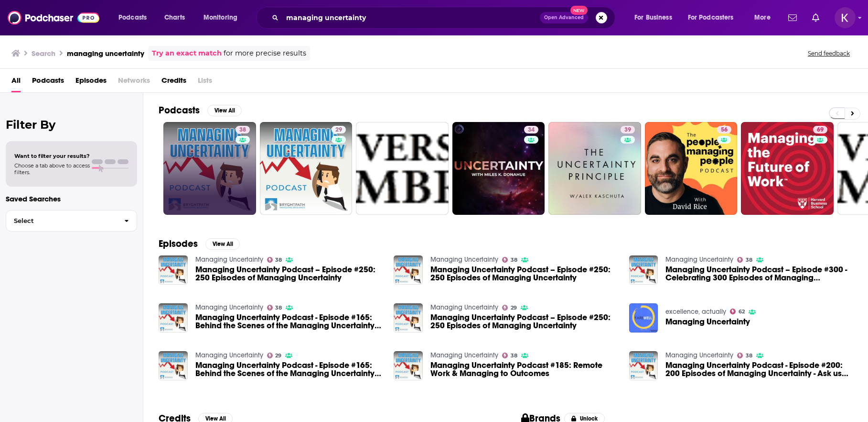 This screenshot has height=422, width=868. Describe the element at coordinates (220, 18) in the screenshot. I see `span: Monitoring` at that location.